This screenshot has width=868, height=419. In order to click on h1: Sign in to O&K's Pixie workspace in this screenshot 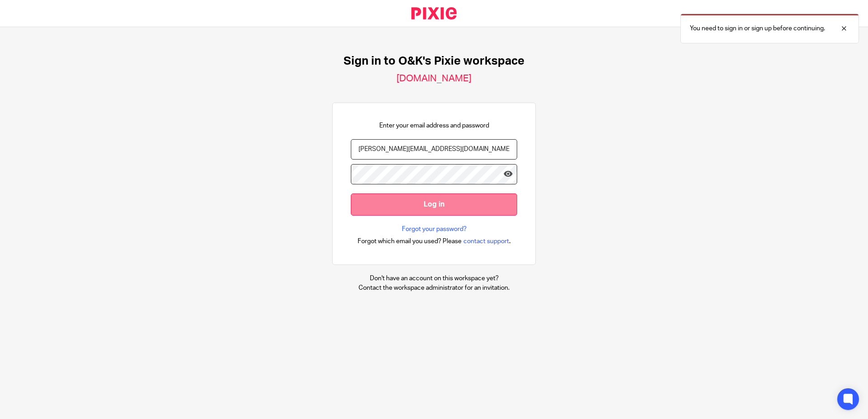, I will do `click(434, 61)`.